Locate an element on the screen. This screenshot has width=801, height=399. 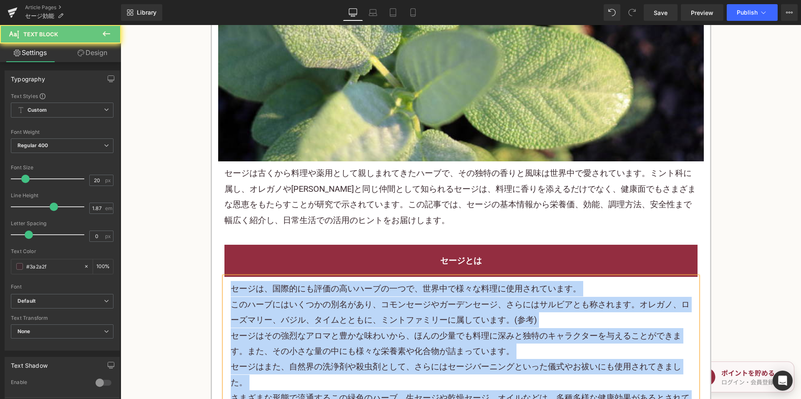
div: Font Size is located at coordinates (62, 168).